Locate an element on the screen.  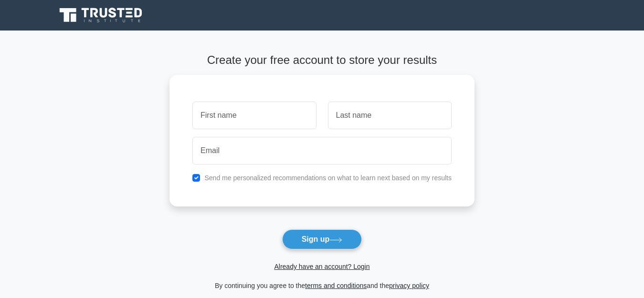
div: By continuing you agree to the and the is located at coordinates (322, 286).